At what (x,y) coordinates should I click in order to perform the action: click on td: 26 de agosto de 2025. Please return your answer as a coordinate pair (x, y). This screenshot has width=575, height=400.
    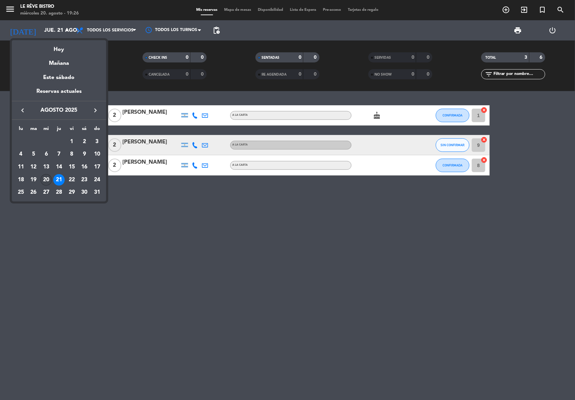
    Looking at the image, I should click on (34, 192).